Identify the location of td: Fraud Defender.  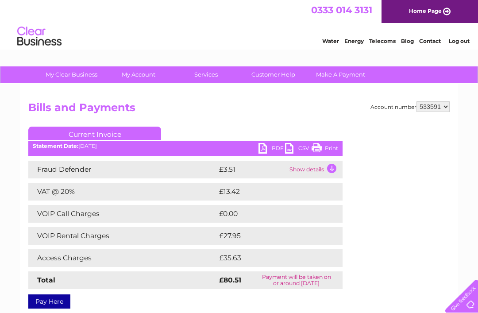
(123, 170).